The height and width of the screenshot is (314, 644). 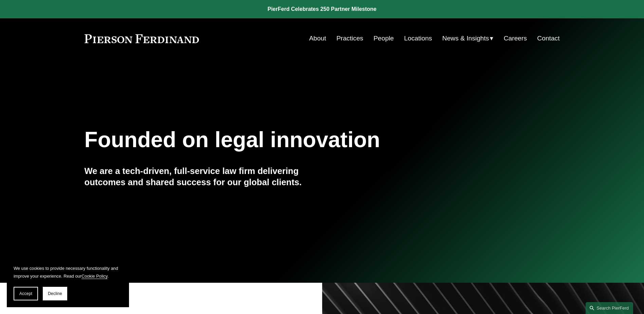 I want to click on button: Decline, so click(x=55, y=293).